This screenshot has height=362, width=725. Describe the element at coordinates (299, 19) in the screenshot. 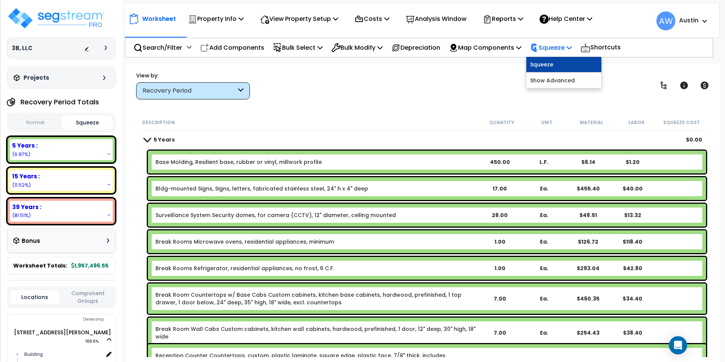

I see `p: View Property Setup` at that location.